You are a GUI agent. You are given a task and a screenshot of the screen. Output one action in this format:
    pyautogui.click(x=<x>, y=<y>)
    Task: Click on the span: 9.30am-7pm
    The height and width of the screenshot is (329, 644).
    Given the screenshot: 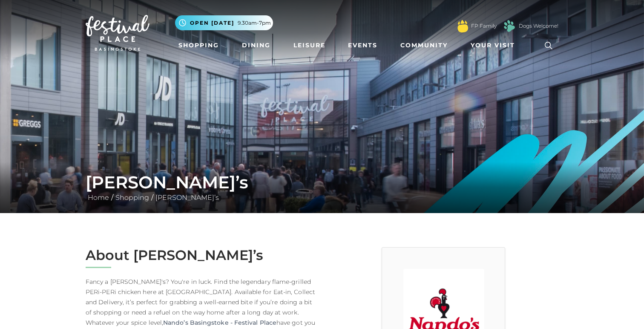 What is the action you would take?
    pyautogui.click(x=254, y=23)
    